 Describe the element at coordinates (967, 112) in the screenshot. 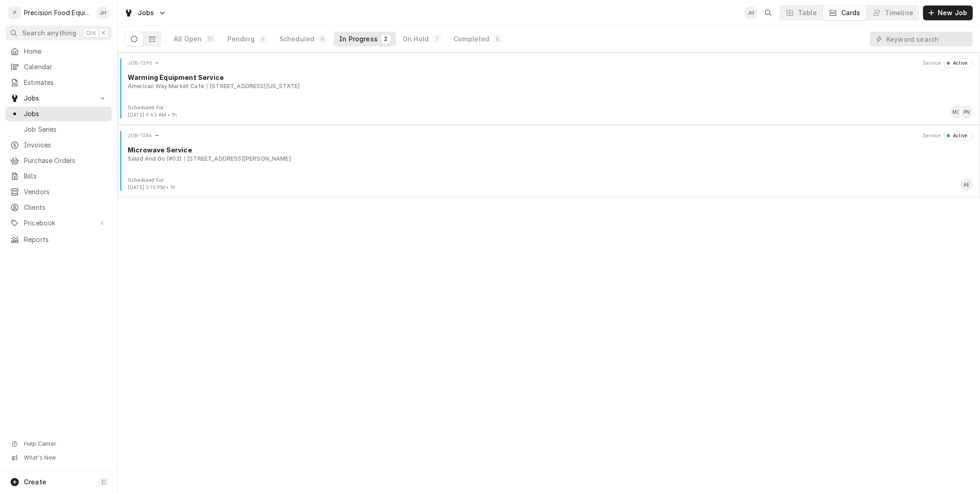

I see `div: Pete Nielson's Avatar` at that location.